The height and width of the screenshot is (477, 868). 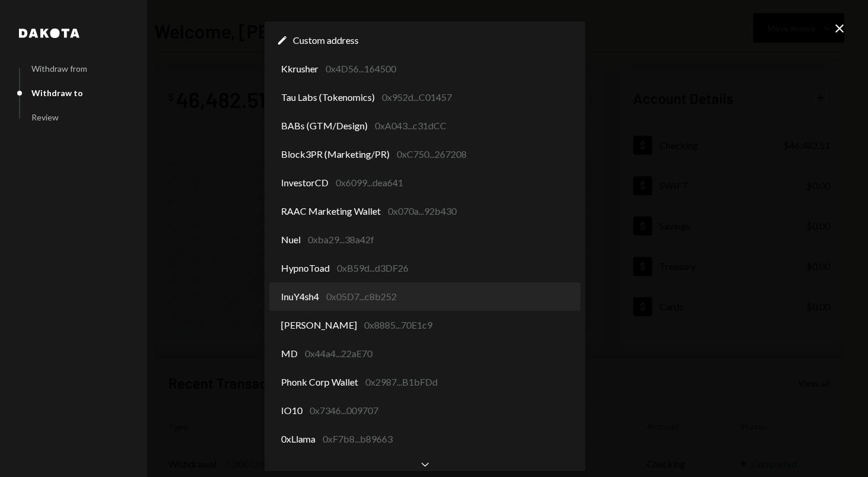 What do you see at coordinates (417, 97) in the screenshot?
I see `div: 0x952d...C01457` at bounding box center [417, 97].